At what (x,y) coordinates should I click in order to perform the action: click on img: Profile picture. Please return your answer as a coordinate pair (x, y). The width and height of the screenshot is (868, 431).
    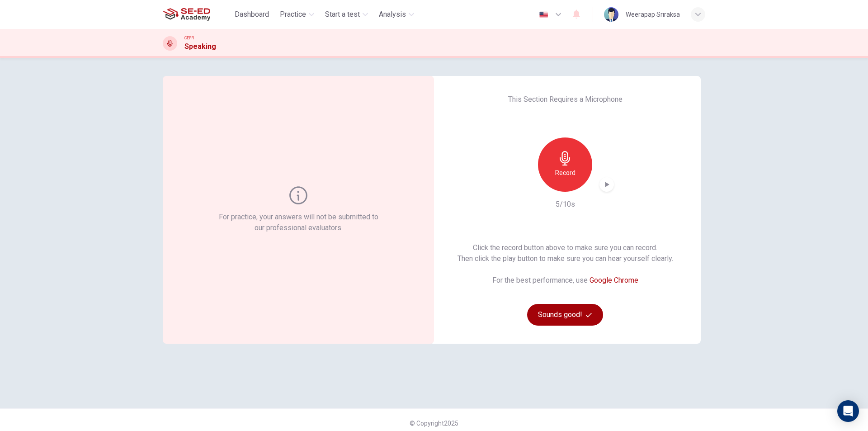
    Looking at the image, I should click on (611, 14).